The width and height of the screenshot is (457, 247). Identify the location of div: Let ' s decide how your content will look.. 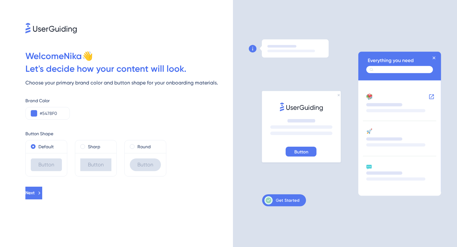
(129, 69).